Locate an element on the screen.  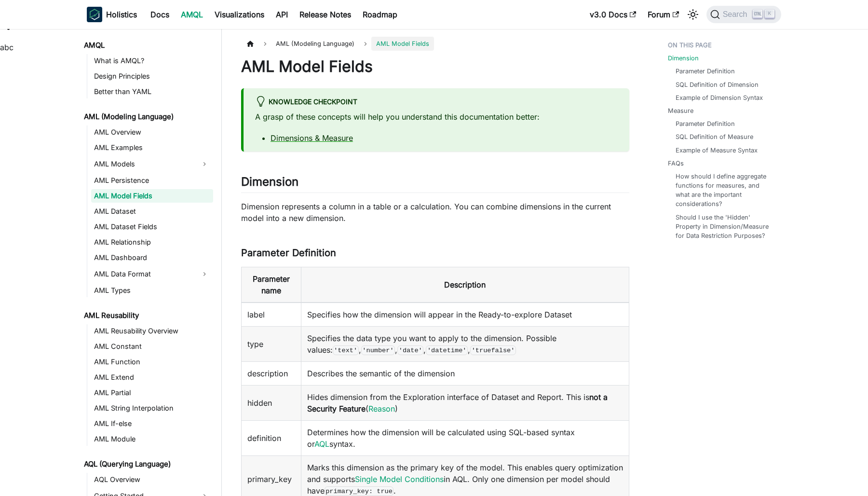
a: AML If-else is located at coordinates (152, 424).